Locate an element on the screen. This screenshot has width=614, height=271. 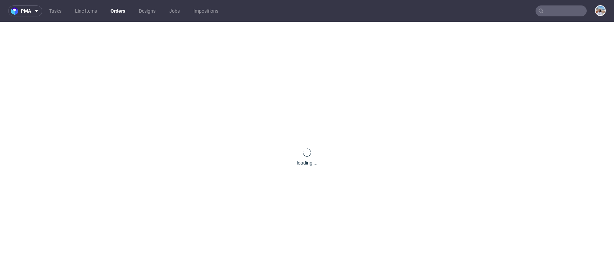
div: loading ... is located at coordinates (307, 163).